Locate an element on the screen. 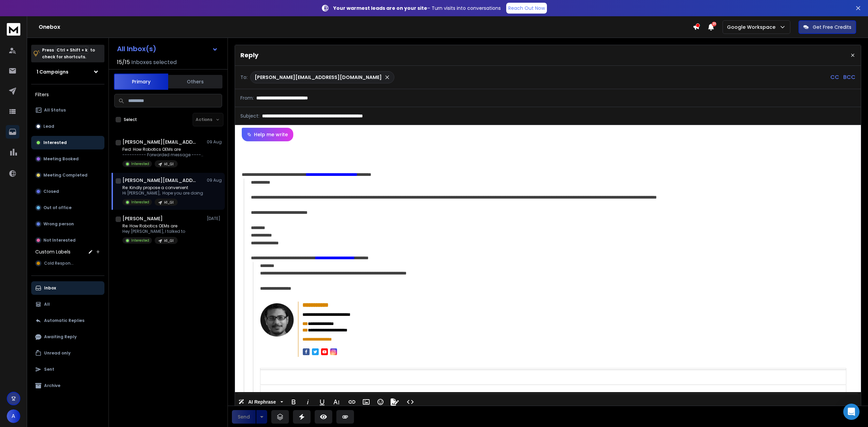  p: Sent is located at coordinates (49, 370).